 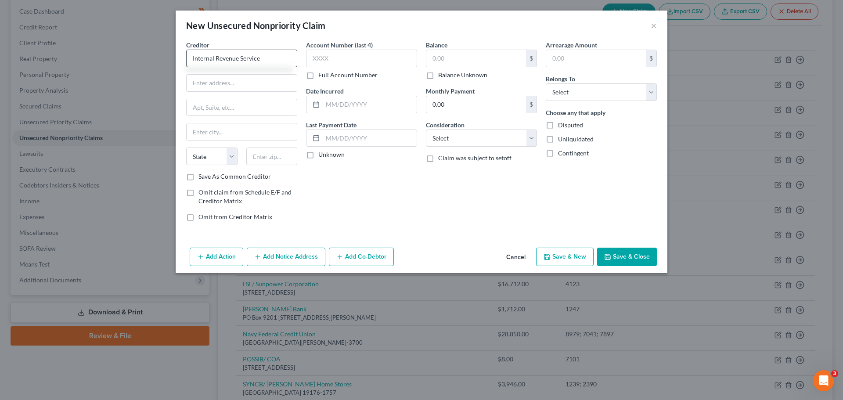 What do you see at coordinates (575, 139) in the screenshot?
I see `span: Unliquidated` at bounding box center [575, 139].